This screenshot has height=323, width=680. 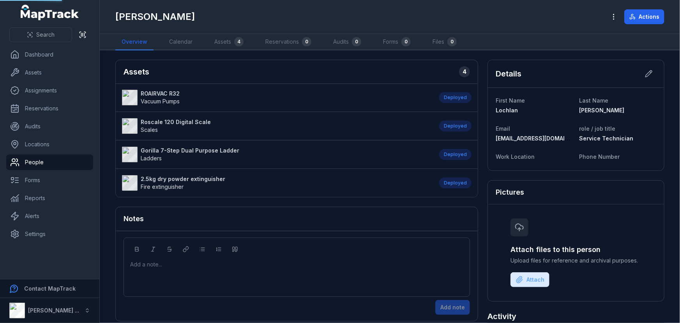 I want to click on span: Phone Number, so click(x=600, y=156).